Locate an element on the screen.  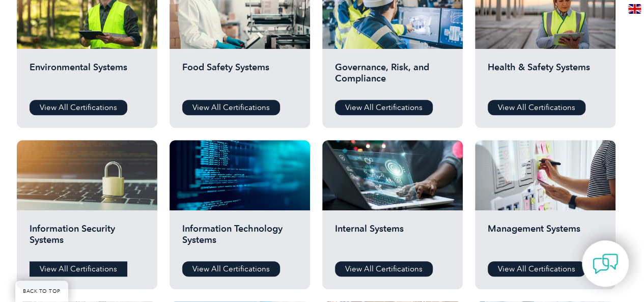
h2: Governance, Risk, and Compliance is located at coordinates (392, 77).